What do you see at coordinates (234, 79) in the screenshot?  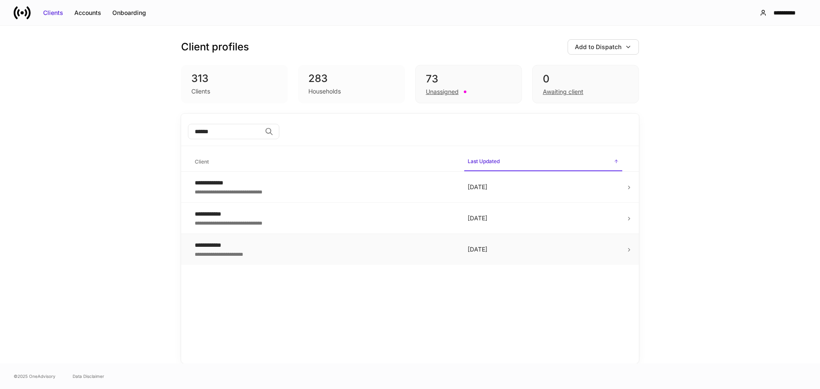 I see `div: 313` at bounding box center [234, 79].